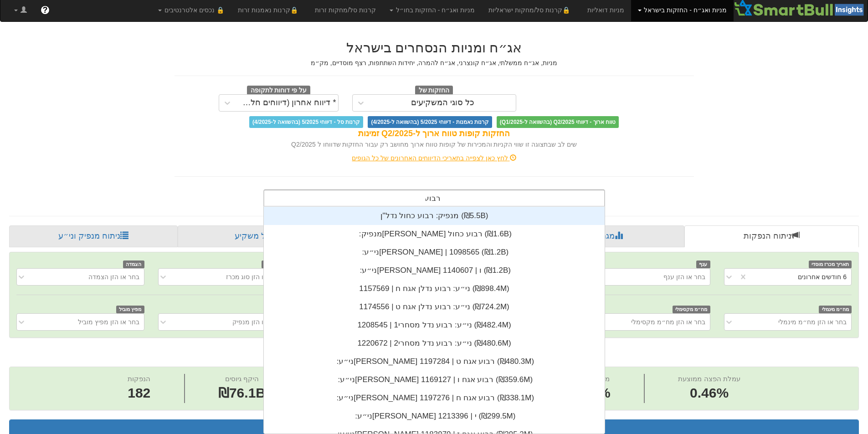  What do you see at coordinates (703, 264) in the screenshot?
I see `span: ענף` at bounding box center [703, 264].